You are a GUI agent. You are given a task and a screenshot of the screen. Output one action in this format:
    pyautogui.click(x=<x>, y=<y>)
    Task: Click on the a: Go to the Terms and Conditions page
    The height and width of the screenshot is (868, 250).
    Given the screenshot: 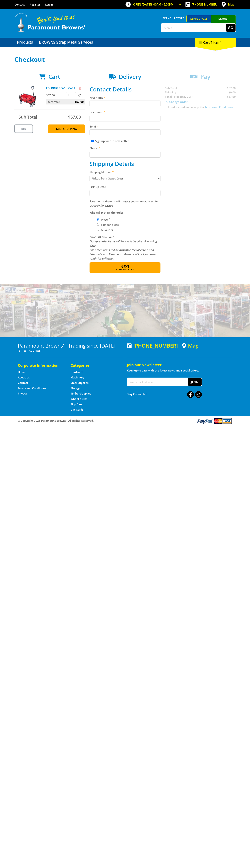 What is the action you would take?
    pyautogui.click(x=32, y=388)
    